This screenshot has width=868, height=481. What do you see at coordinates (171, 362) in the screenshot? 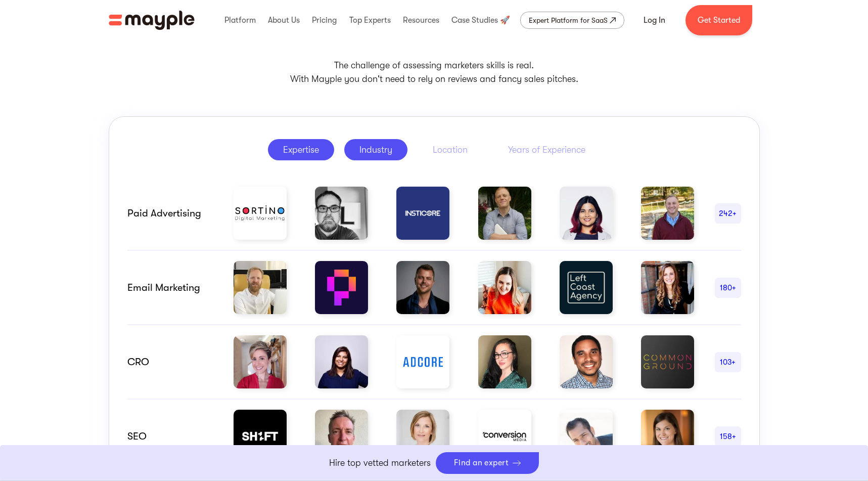
I see `div: CRO` at bounding box center [171, 362].